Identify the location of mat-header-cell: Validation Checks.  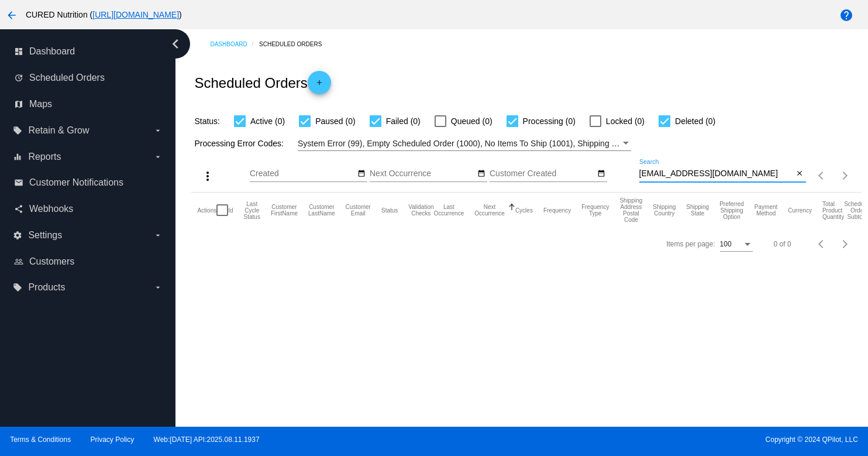
(421, 210).